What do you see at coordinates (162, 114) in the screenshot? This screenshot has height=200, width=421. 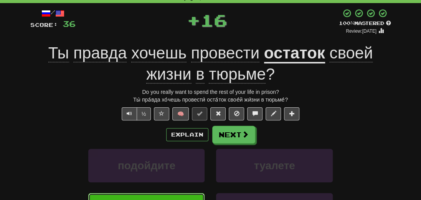 I see `button: Favorite sentence (alt+f)` at bounding box center [162, 114].